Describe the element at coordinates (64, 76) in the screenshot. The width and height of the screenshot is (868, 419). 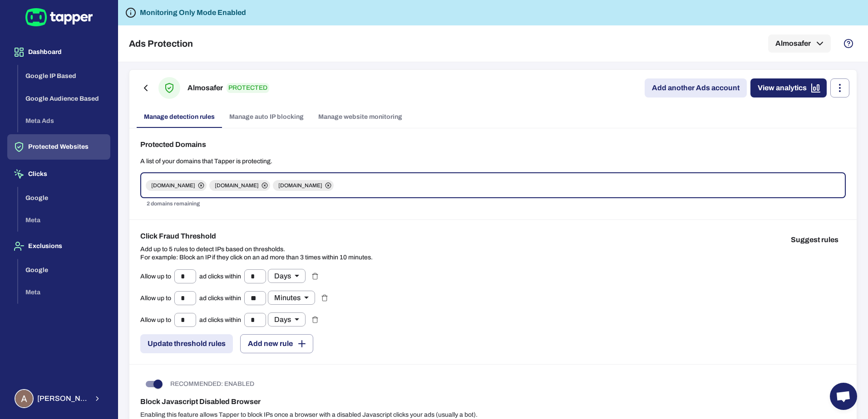
I see `a: Google IP Based` at that location.